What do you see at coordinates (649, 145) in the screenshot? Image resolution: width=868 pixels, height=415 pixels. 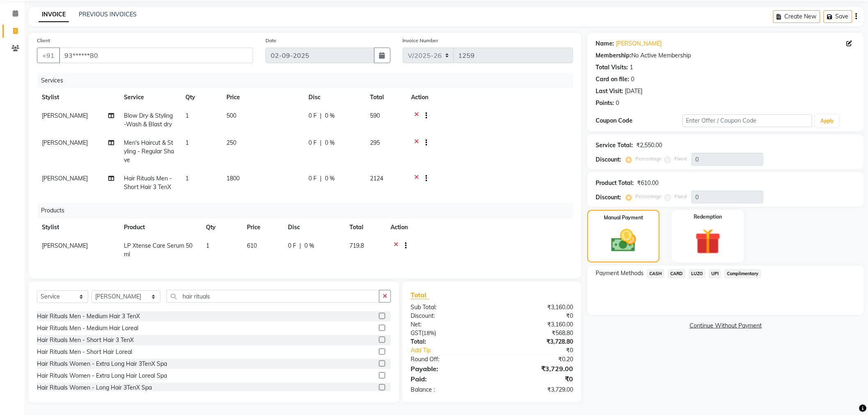 I see `div: ₹2,550.00` at bounding box center [649, 145].